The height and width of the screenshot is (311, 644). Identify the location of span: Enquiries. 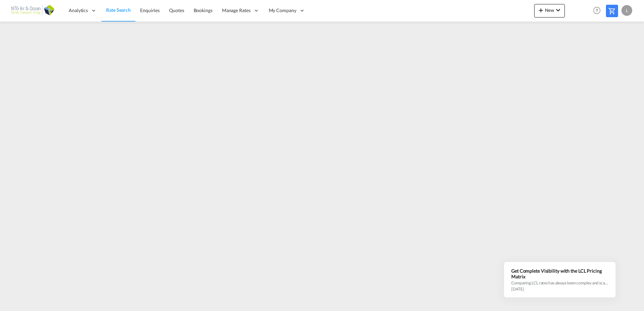
(150, 10).